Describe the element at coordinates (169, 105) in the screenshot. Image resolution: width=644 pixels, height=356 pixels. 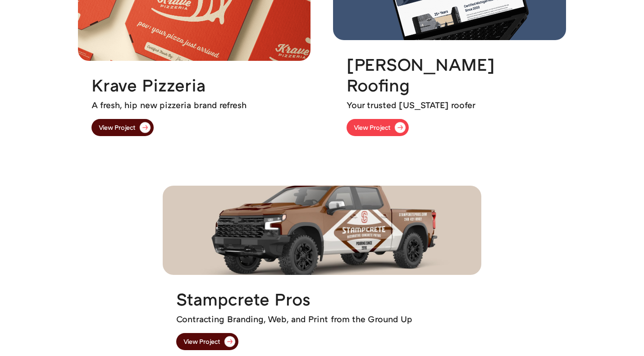
I see `p: A fresh, hip new pizzeria brand refresh` at that location.